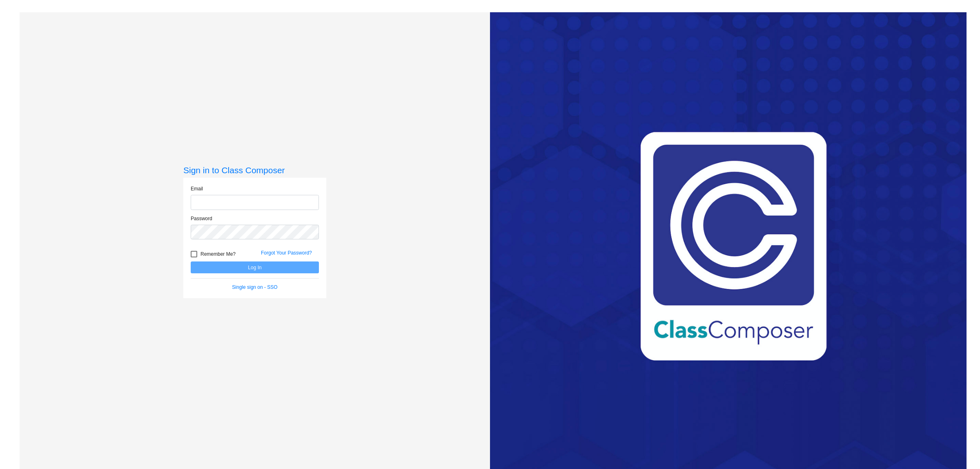 This screenshot has width=980, height=469. I want to click on h3: Sign in to Class Composer, so click(255, 170).